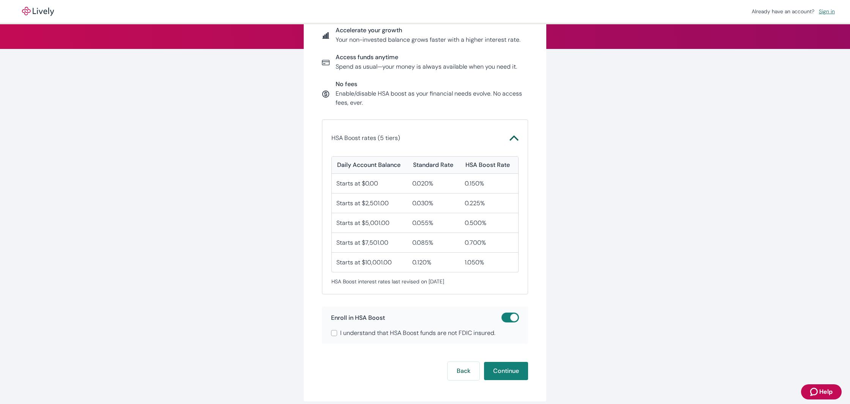 This screenshot has width=850, height=404. What do you see at coordinates (514, 138) in the screenshot?
I see `svg: Chevron icon` at bounding box center [514, 138].